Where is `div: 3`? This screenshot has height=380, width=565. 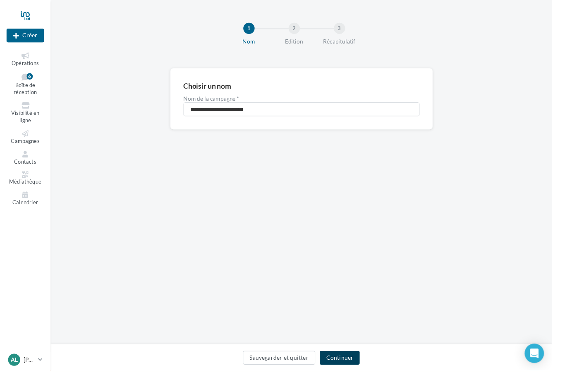 div: 3 is located at coordinates (348, 29).